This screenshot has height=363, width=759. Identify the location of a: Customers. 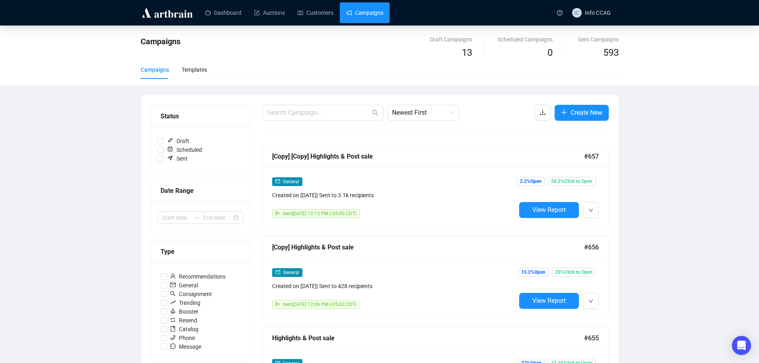
(316, 13).